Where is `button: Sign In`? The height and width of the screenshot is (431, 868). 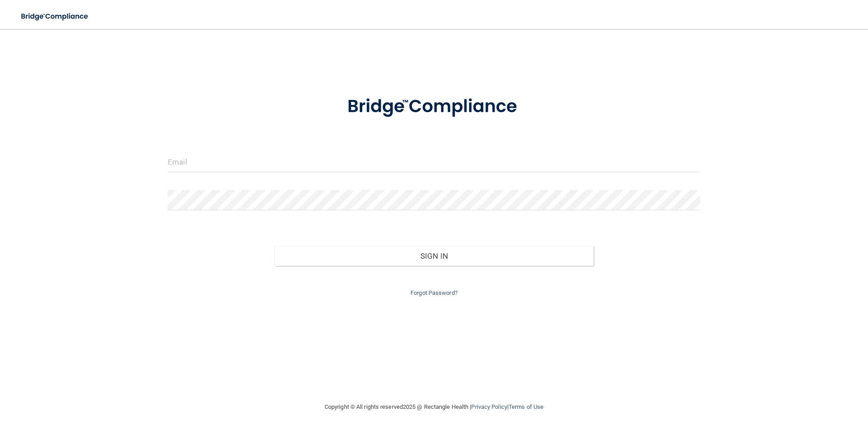 button: Sign In is located at coordinates (434, 256).